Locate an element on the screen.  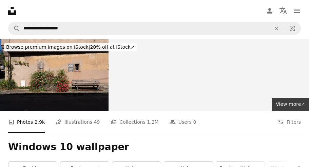
span: 20% off at iStock ↗ is located at coordinates (70, 47).